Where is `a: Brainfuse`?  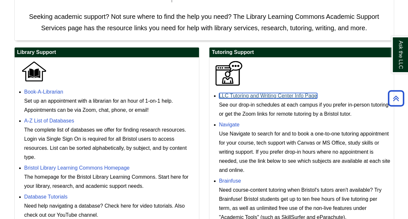
a: Brainfuse is located at coordinates (230, 181).